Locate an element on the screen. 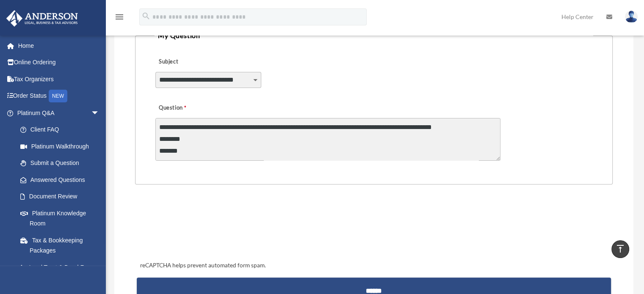  a: menu is located at coordinates (120, 18).